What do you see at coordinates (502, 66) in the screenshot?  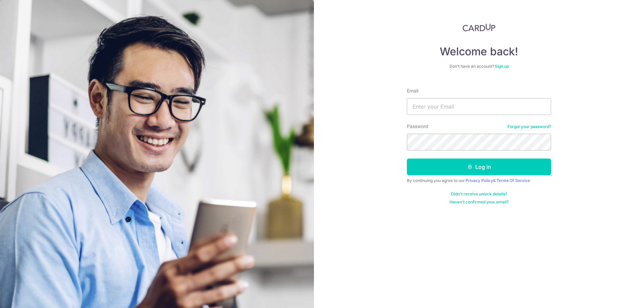 I see `a: Sign up` at bounding box center [502, 66].